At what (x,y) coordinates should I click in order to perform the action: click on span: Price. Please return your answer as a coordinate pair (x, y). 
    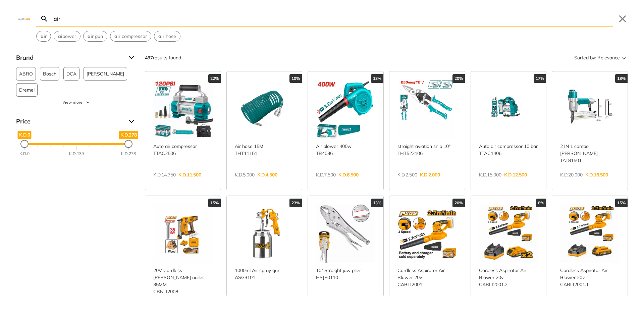
    Looking at the image, I should click on (70, 121).